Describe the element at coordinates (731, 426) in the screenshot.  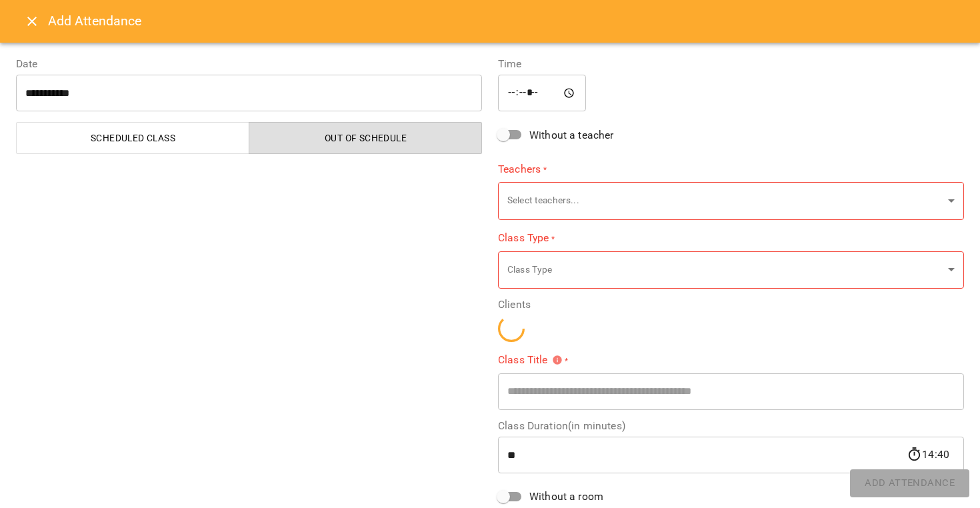
I see `label: Class Duration(in minutes)` at that location.